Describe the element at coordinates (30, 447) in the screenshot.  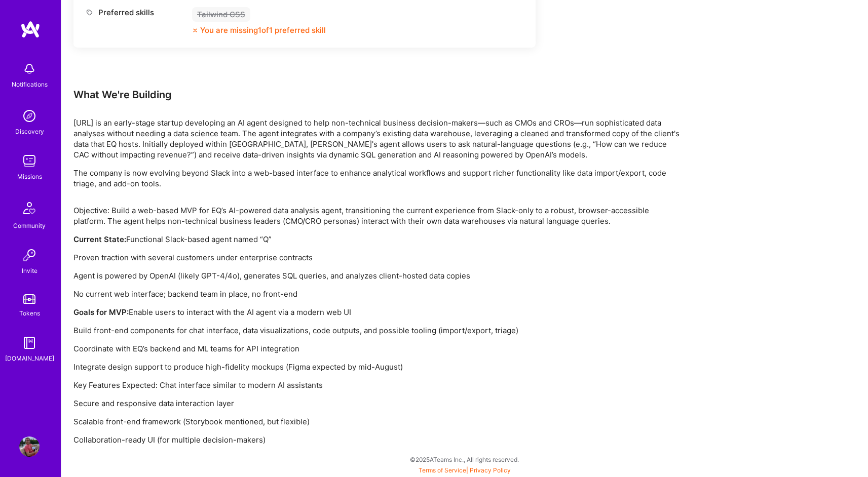
I see `a: User Avatar` at that location.